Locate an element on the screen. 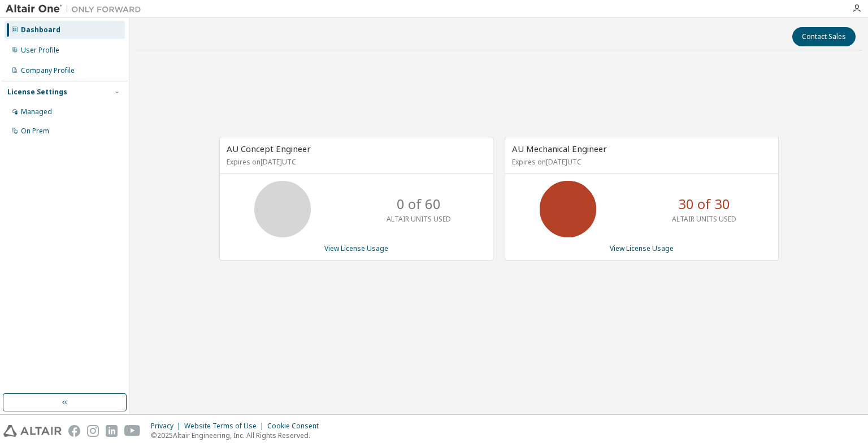 Image resolution: width=868 pixels, height=447 pixels. img: instagram.svg is located at coordinates (93, 431).